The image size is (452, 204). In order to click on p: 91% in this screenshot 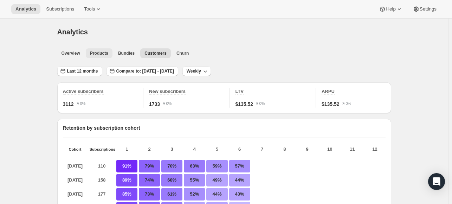, I will do `click(127, 166)`.